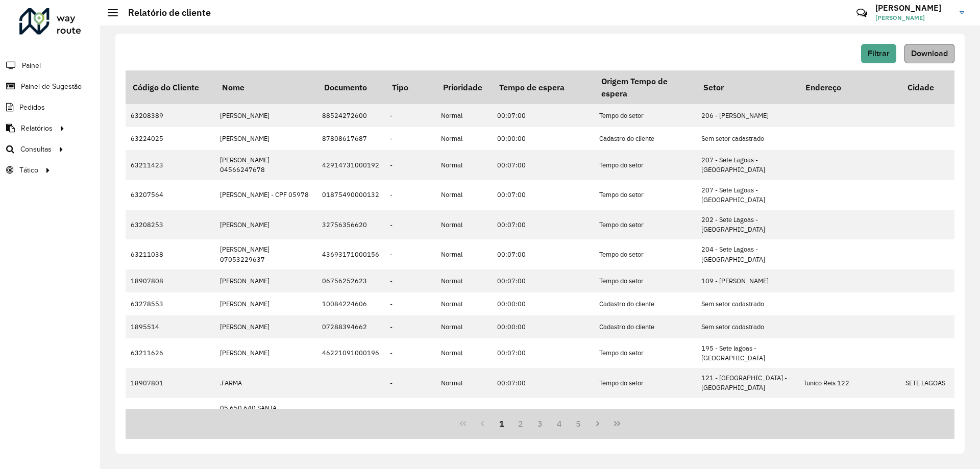  Describe the element at coordinates (170, 195) in the screenshot. I see `td: 63207564` at that location.